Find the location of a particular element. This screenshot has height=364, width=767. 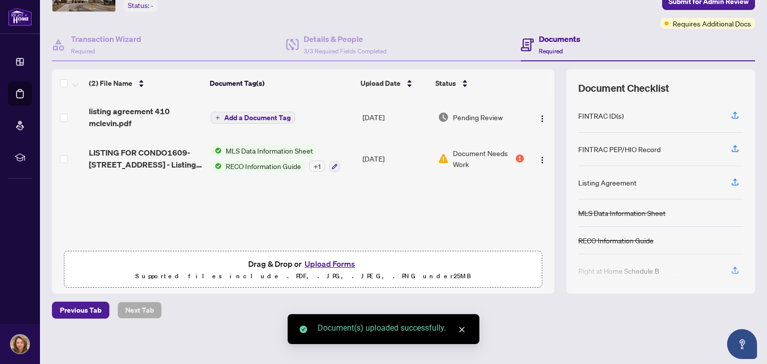

button: Status IconMLS Data Information SheetStatus IconRECO Information Guide+1 is located at coordinates (275, 159).